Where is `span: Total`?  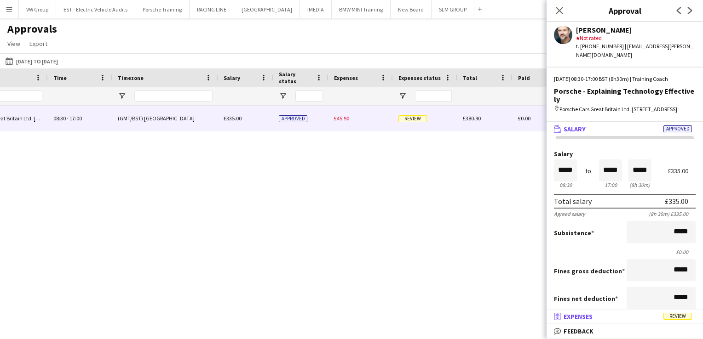
span: Total is located at coordinates (470, 78).